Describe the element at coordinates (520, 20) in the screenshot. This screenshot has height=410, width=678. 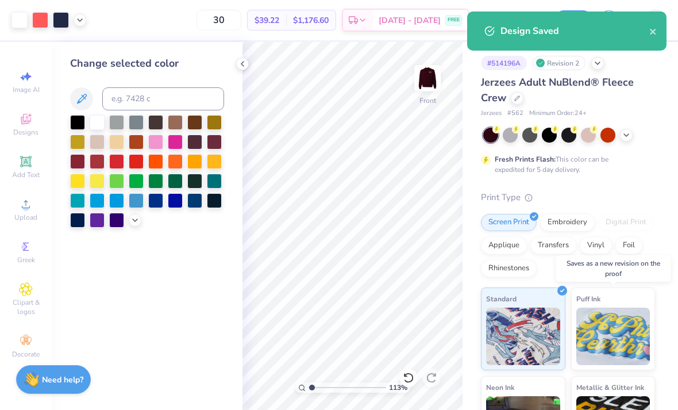
I see `input: Untitled Design` at that location.